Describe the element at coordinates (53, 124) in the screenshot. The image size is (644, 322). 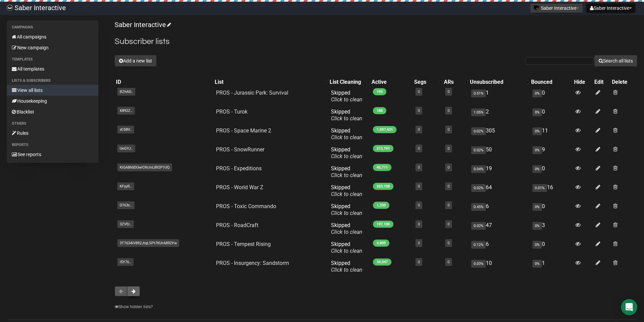
I see `li: Others` at that location.